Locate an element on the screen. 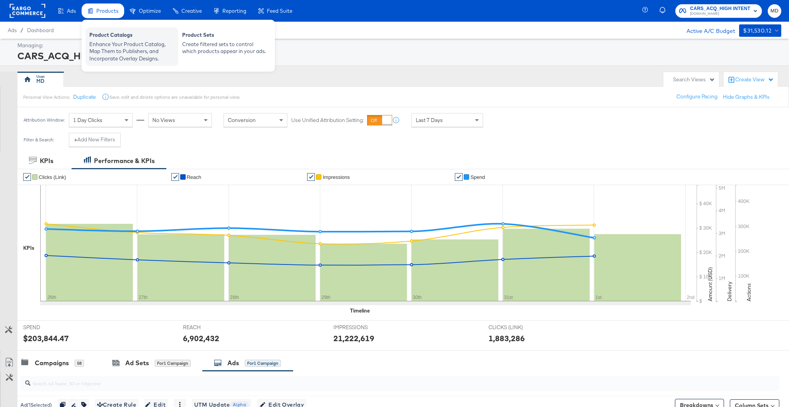  span: Spend is located at coordinates (478, 177).